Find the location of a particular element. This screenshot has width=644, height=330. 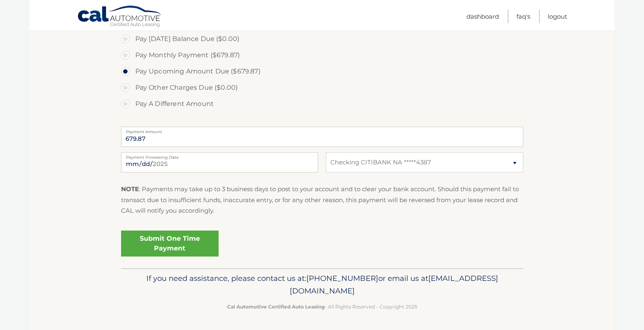

label: Payment Amount is located at coordinates (322, 130).